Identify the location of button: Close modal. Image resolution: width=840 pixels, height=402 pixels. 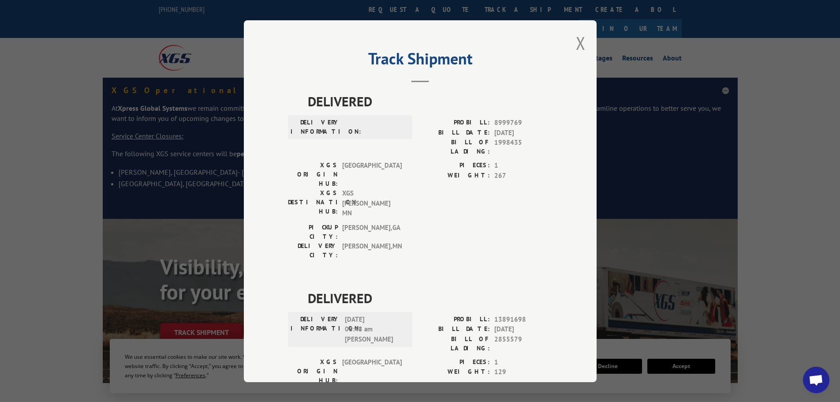
(581, 43).